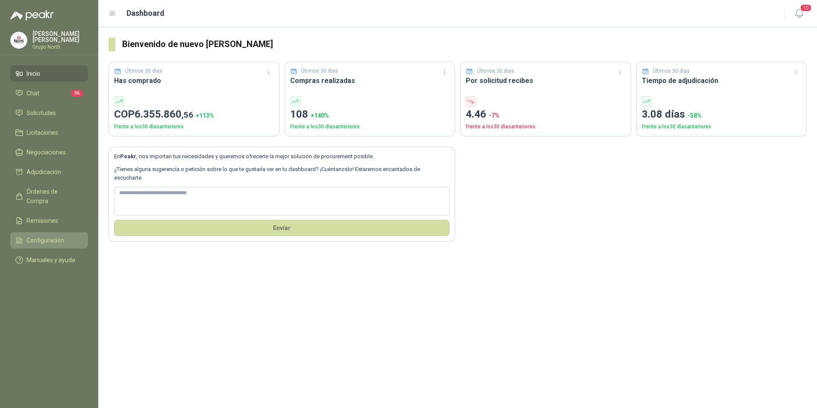 The width and height of the screenshot is (817, 408). Describe the element at coordinates (722, 80) in the screenshot. I see `h3: Tiempo de adjudicación` at that location.